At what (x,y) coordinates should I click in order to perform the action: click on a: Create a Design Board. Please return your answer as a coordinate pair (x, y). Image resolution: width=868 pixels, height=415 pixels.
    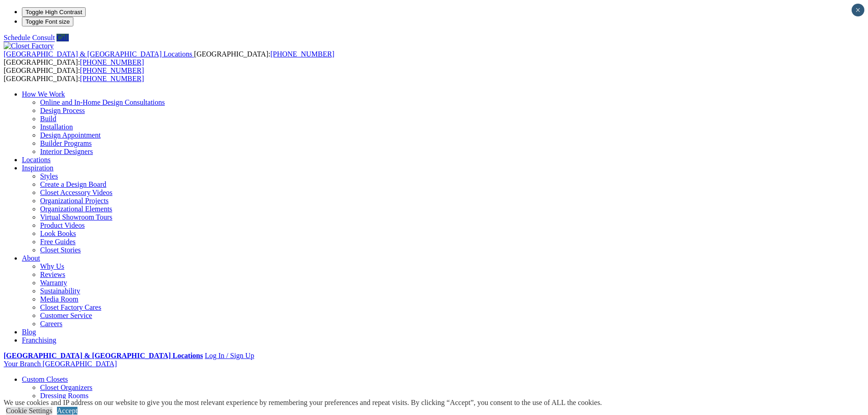
    Looking at the image, I should click on (73, 184).